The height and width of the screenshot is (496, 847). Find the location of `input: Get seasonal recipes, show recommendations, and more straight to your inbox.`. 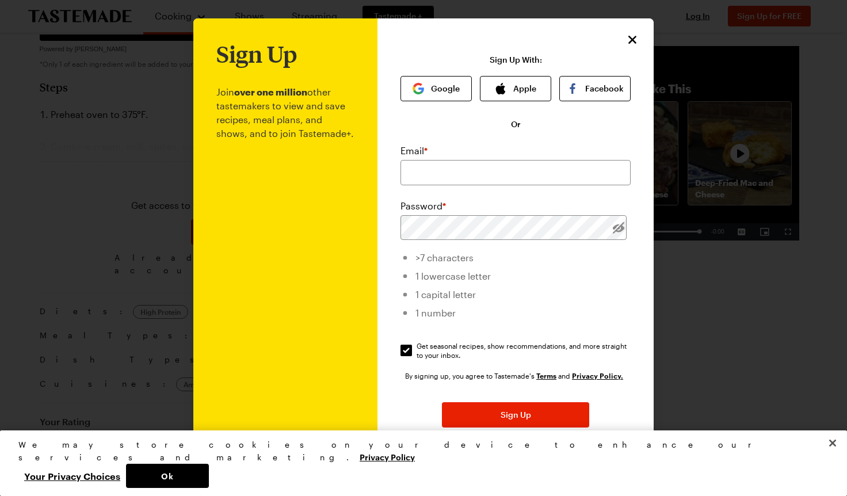

input: Get seasonal recipes, show recommendations, and more straight to your inbox. is located at coordinates (406, 351).